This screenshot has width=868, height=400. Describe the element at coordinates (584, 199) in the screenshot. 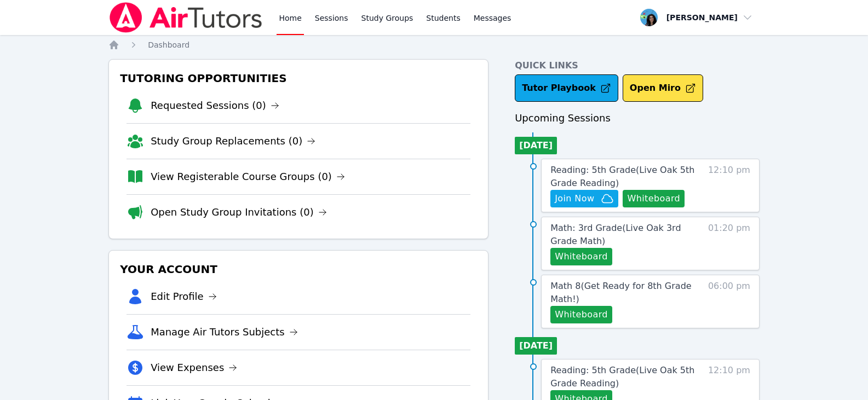

I see `button: Join Now` at that location.